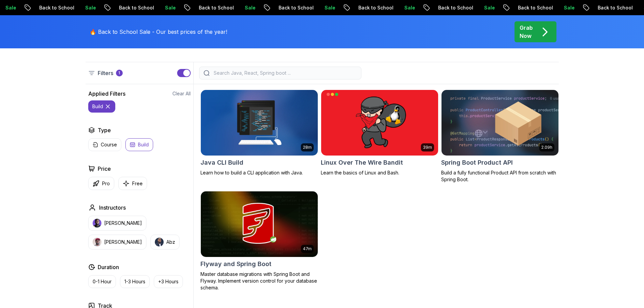 This screenshot has width=644, height=308. Describe the element at coordinates (102, 106) in the screenshot. I see `button: build` at that location.